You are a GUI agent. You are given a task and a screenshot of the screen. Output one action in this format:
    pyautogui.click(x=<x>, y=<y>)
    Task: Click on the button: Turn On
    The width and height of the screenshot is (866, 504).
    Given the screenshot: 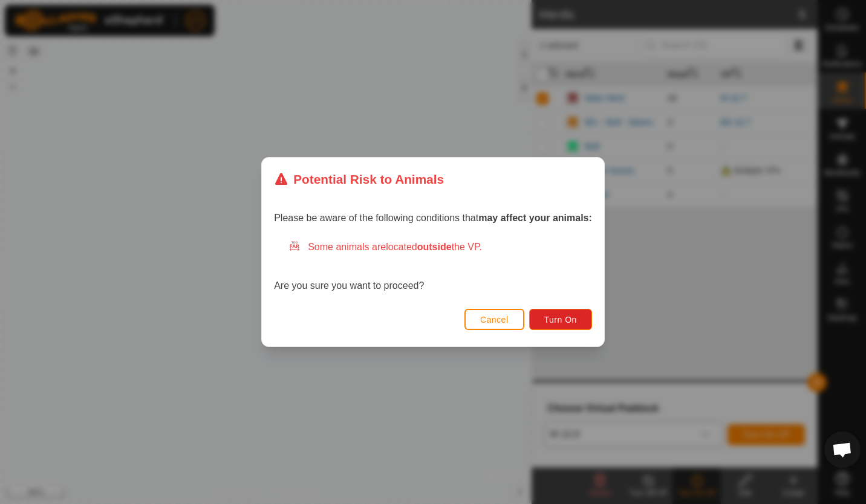 What is the action you would take?
    pyautogui.click(x=560, y=319)
    